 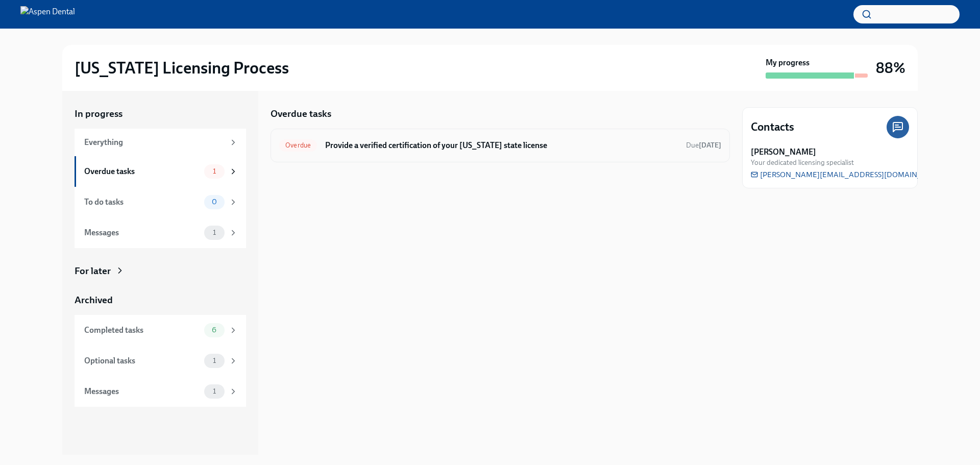 I want to click on div: Optional tasks, so click(x=142, y=361).